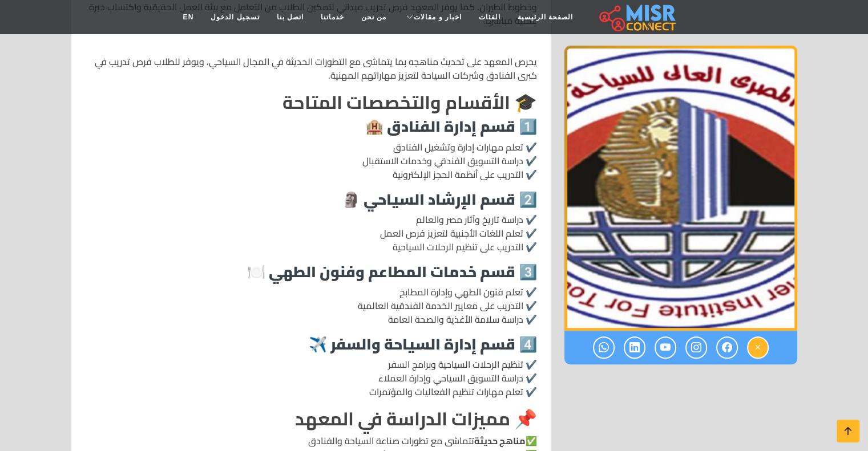 The width and height of the screenshot is (868, 451). Describe the element at coordinates (438, 17) in the screenshot. I see `span: اخبار و مقالات` at that location.